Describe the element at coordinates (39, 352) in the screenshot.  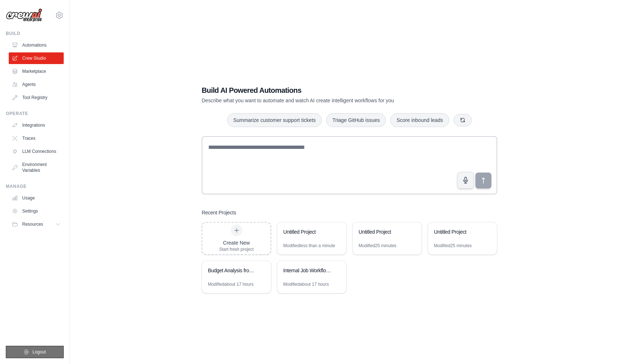
I see `span: Logout` at that location.